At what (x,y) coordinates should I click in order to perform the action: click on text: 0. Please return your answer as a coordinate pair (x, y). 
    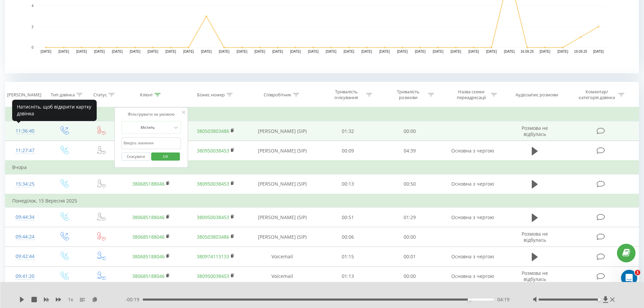
    Looking at the image, I should click on (33, 47).